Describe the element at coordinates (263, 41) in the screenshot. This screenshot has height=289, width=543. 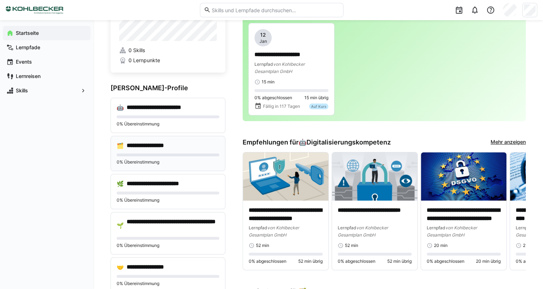
I see `span: Jan` at that location.